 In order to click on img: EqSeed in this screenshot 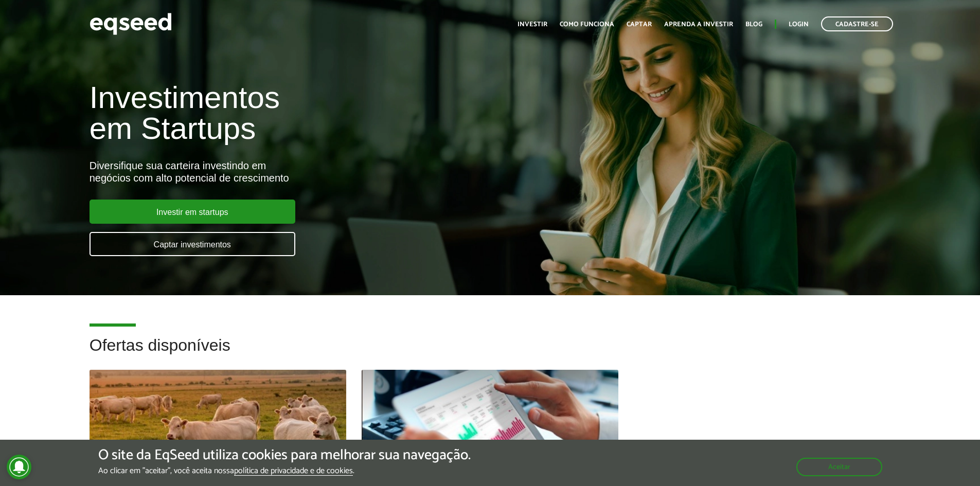, I will do `click(131, 24)`.